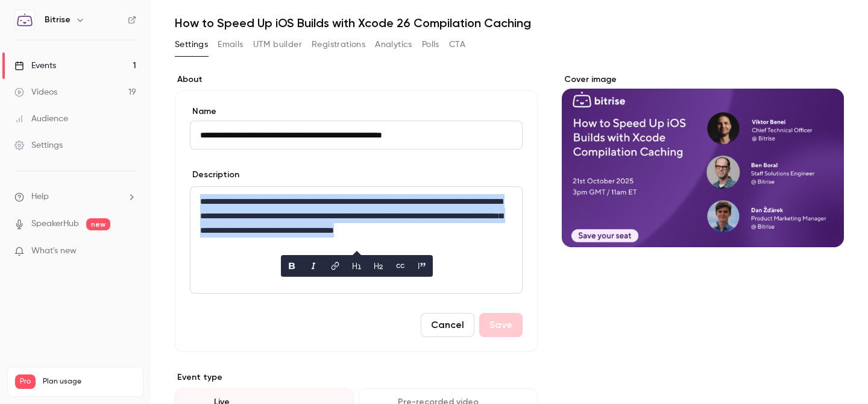 The height and width of the screenshot is (404, 868). What do you see at coordinates (356, 240) in the screenshot?
I see `div: editor` at bounding box center [356, 240].